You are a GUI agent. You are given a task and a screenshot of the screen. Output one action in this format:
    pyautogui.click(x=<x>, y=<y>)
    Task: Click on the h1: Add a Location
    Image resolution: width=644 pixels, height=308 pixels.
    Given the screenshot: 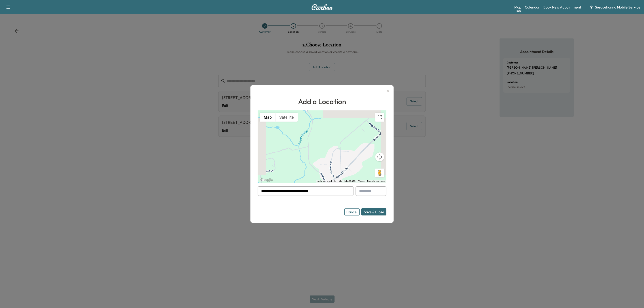 What is the action you would take?
    pyautogui.click(x=322, y=102)
    